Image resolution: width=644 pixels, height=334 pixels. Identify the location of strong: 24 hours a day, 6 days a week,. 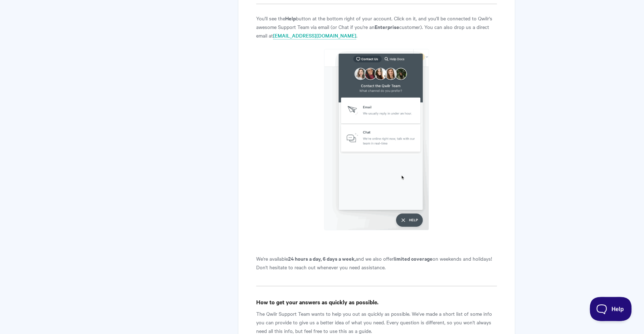
(322, 258).